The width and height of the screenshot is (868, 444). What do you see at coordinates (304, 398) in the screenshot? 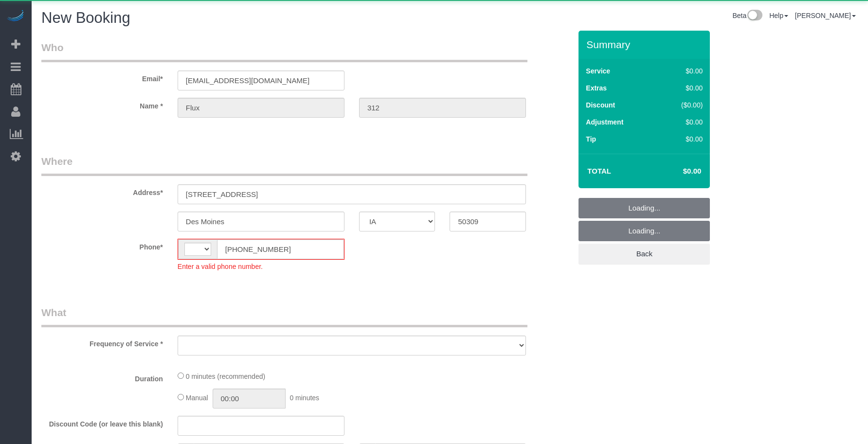
I see `span: 0 minutes` at bounding box center [304, 398].